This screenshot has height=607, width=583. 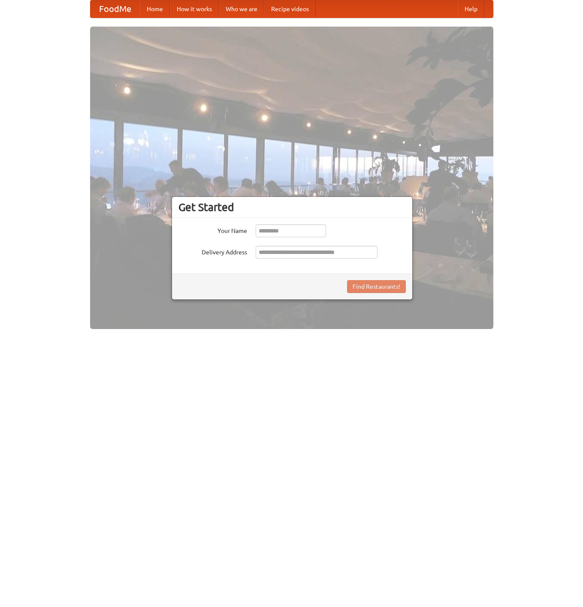 What do you see at coordinates (292, 207) in the screenshot?
I see `h3: Get Started` at bounding box center [292, 207].